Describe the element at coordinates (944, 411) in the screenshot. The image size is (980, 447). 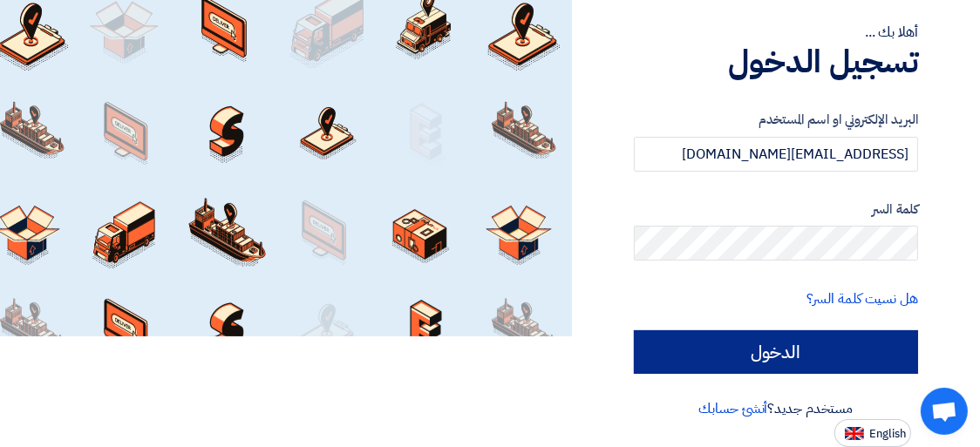
I see `div: Open chat` at that location.